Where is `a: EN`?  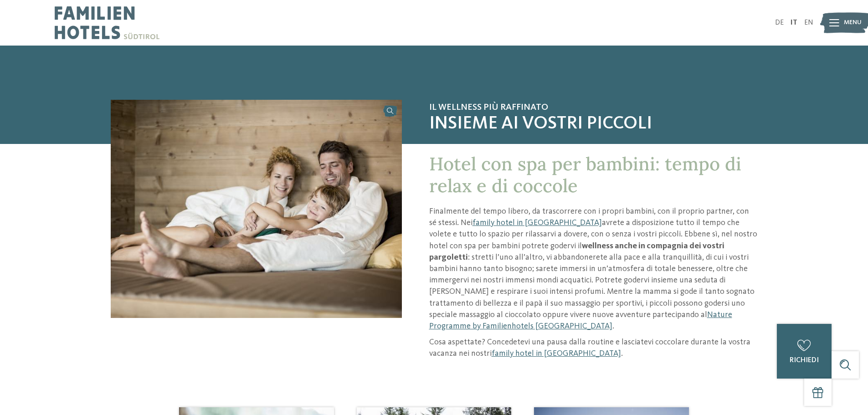 a: EN is located at coordinates (809, 23).